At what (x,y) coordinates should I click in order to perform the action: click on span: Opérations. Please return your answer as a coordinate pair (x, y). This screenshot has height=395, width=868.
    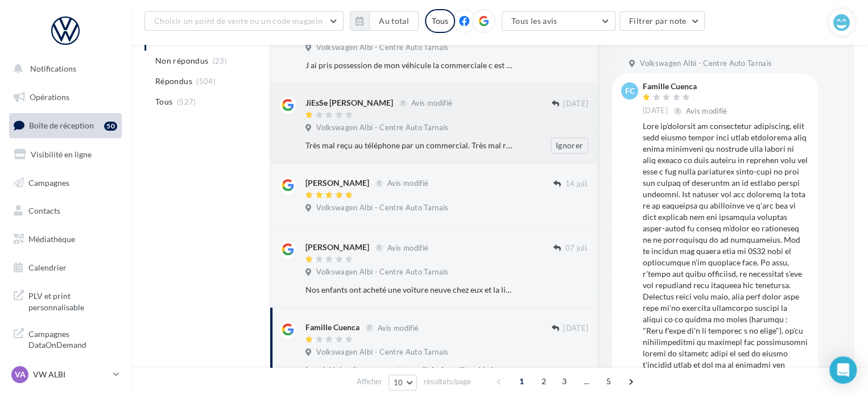
    Looking at the image, I should click on (50, 97).